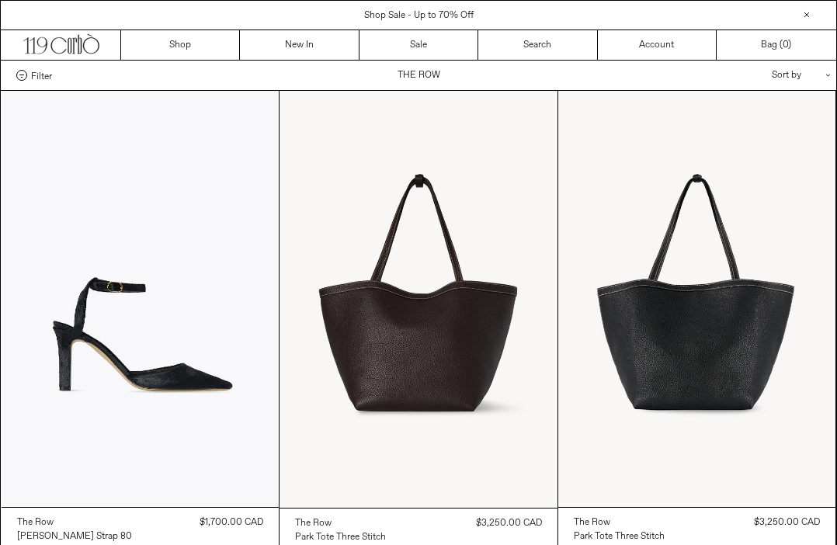 The image size is (837, 545). What do you see at coordinates (785, 45) in the screenshot?
I see `span: 0` at bounding box center [785, 45].